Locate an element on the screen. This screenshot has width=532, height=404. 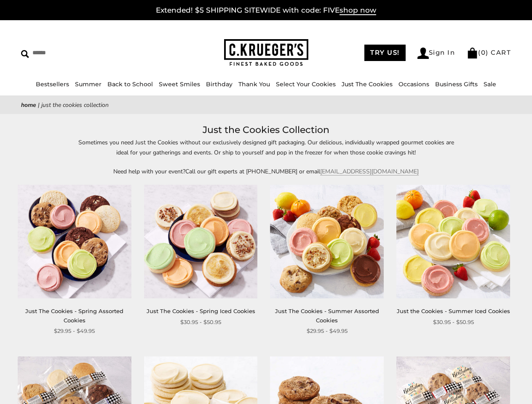
img: C.KRUEGER'S is located at coordinates (266, 53).